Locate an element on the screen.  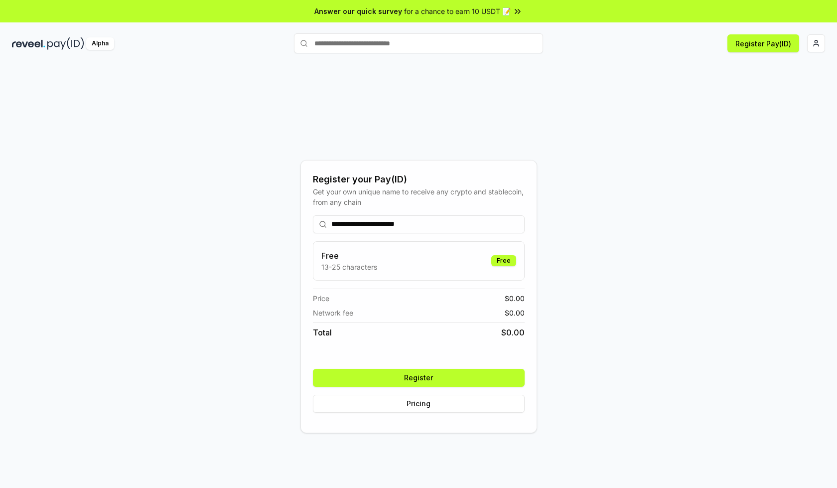
span: Price is located at coordinates (321, 298).